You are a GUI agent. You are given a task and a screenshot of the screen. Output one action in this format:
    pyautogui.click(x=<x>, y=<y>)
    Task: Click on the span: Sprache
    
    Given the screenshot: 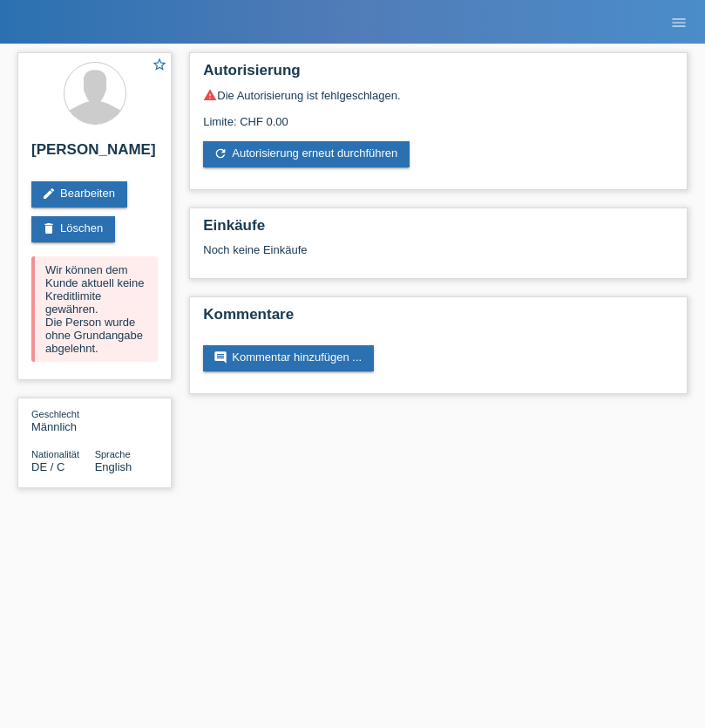 What is the action you would take?
    pyautogui.click(x=113, y=454)
    